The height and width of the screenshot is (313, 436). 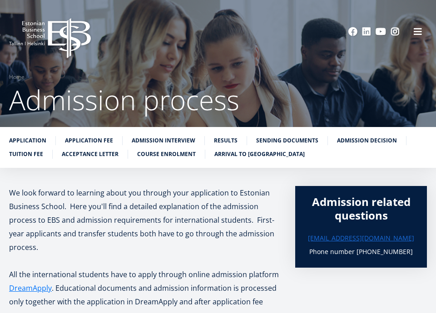 What do you see at coordinates (226, 141) in the screenshot?
I see `a: Results` at bounding box center [226, 141].